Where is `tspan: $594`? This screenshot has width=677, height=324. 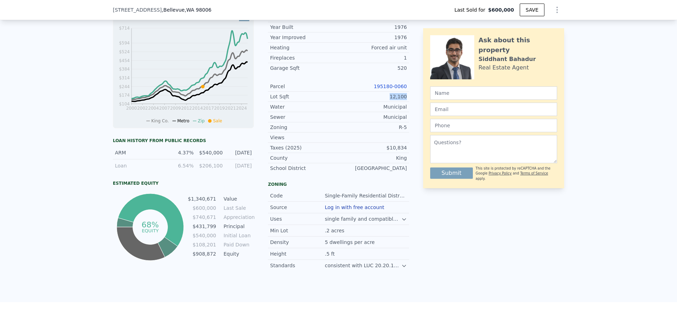
tspan: $594 is located at coordinates (124, 43).